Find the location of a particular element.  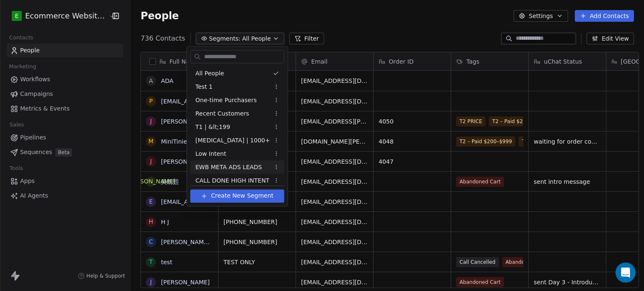

span: Test 1 is located at coordinates (203, 87).